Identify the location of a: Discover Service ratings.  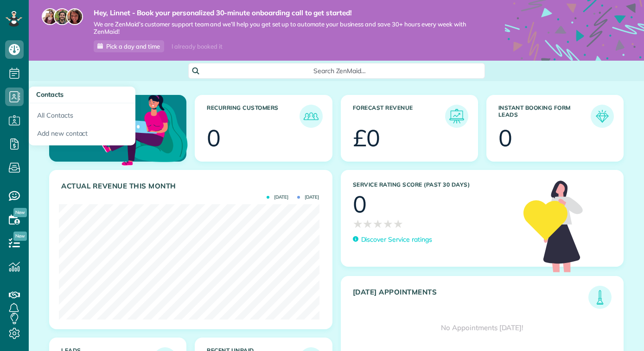
(392, 239).